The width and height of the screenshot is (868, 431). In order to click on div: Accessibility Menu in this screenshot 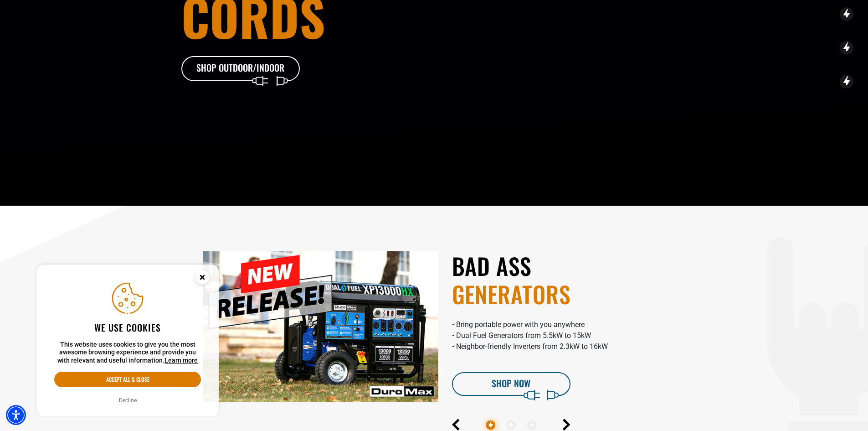, I will do `click(16, 415)`.